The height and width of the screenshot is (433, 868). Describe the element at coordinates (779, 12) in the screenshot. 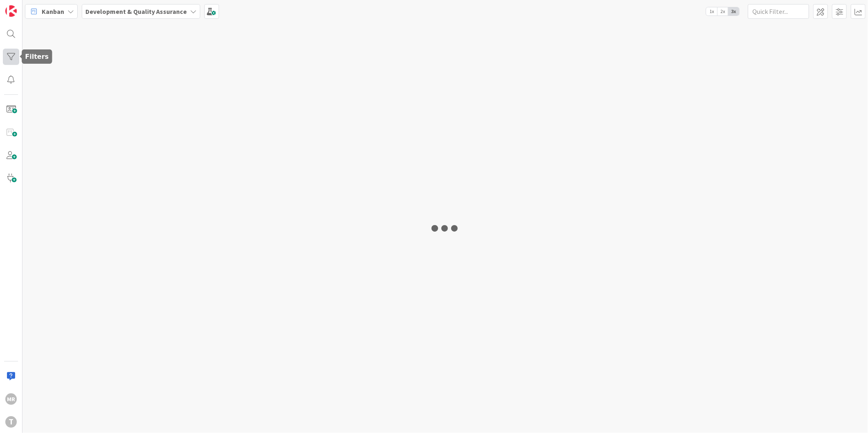

I see `input: Quick Filter...` at that location.